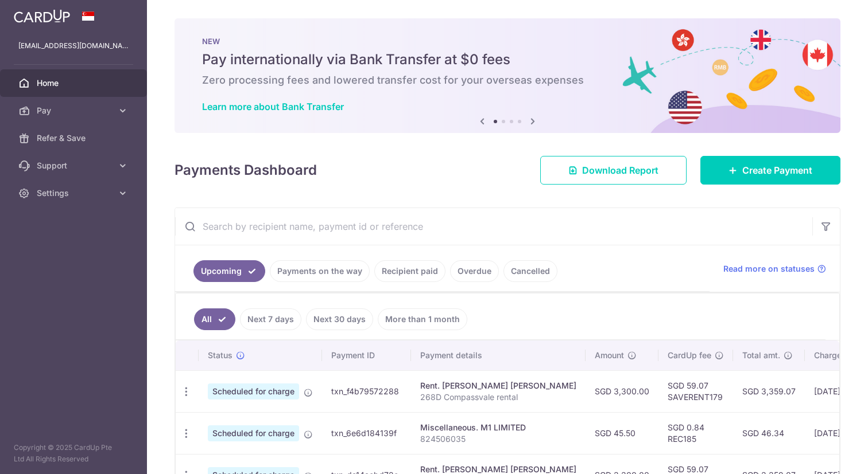 Image resolution: width=868 pixels, height=474 pixels. What do you see at coordinates (620, 170) in the screenshot?
I see `span: Download Report` at bounding box center [620, 170].